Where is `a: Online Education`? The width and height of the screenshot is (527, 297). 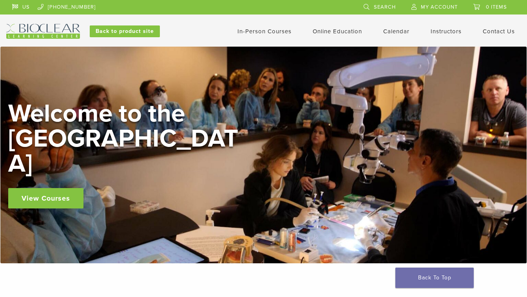
a: Online Education is located at coordinates (337, 31).